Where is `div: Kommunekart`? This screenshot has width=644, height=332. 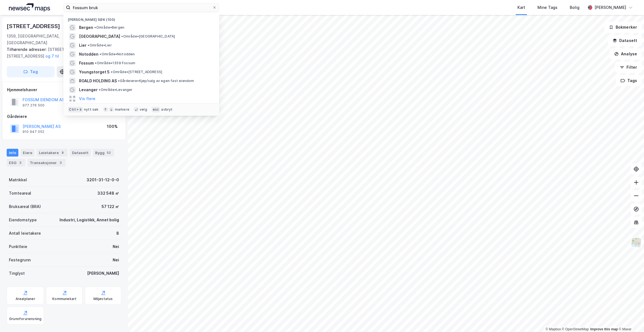 div: Kommunekart is located at coordinates (64, 299).